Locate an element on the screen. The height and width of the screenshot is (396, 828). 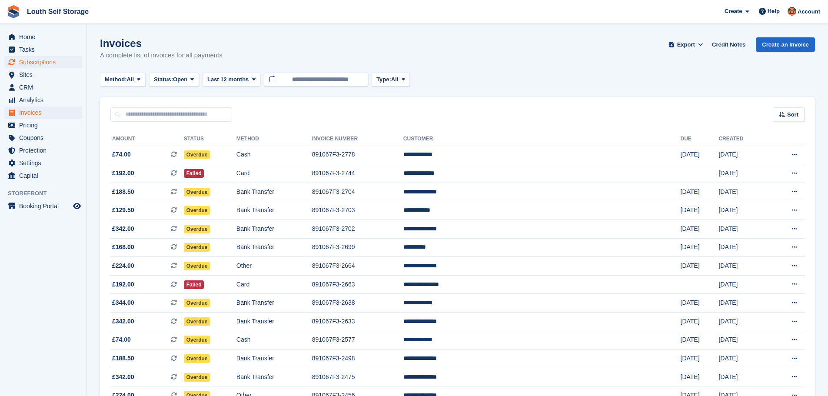
span: £168.00 is located at coordinates (123, 247).